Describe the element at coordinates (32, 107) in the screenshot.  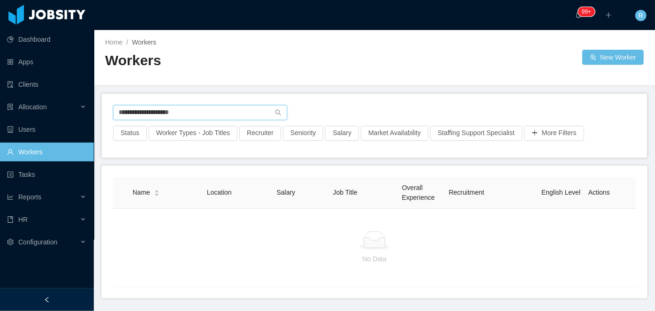
I see `span: Allocation` at that location.